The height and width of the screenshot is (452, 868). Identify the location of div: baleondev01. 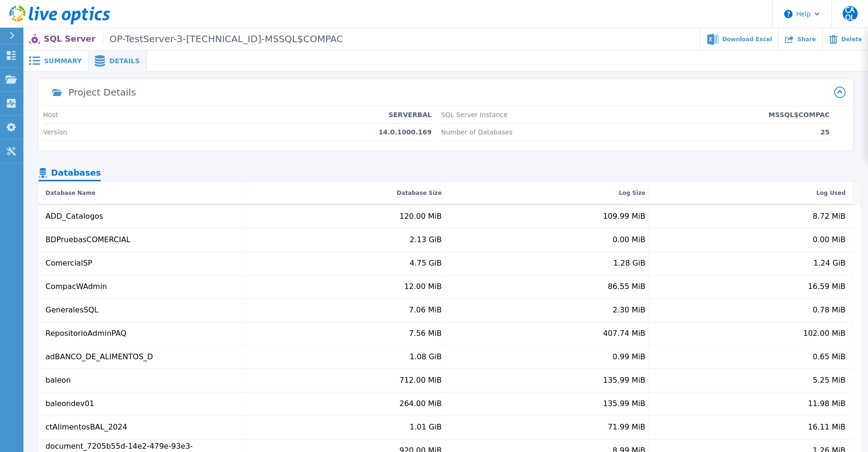
(70, 404).